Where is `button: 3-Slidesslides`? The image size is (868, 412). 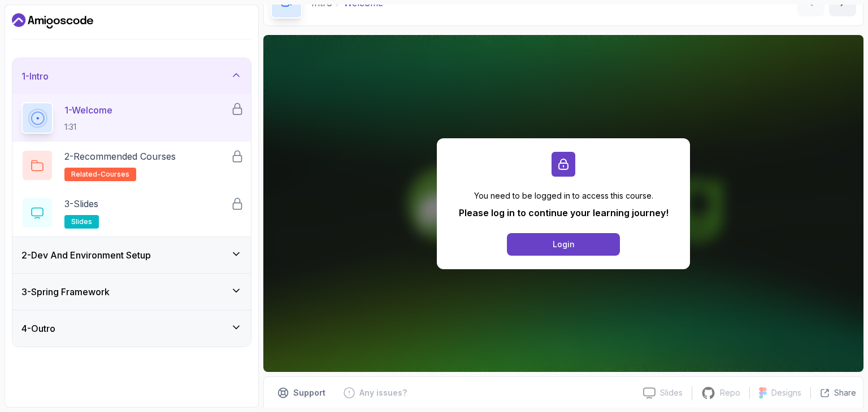
button: 3-Slidesslides is located at coordinates (132, 213).